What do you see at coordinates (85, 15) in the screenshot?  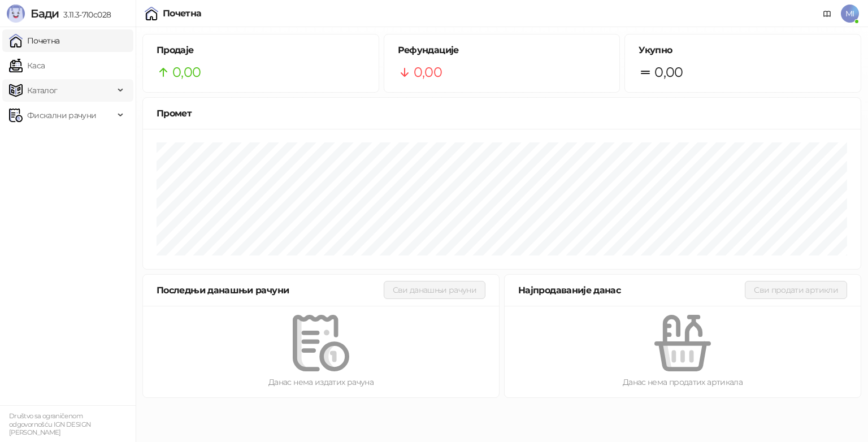 I see `span: 3.11.3-710c028` at bounding box center [85, 15].